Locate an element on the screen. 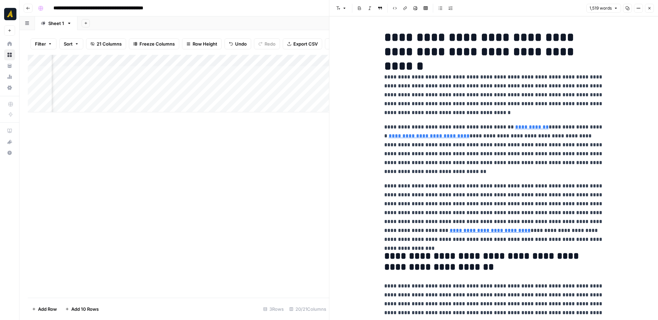 Image resolution: width=658 pixels, height=320 pixels. div: Sheet 1 is located at coordinates (56, 23).